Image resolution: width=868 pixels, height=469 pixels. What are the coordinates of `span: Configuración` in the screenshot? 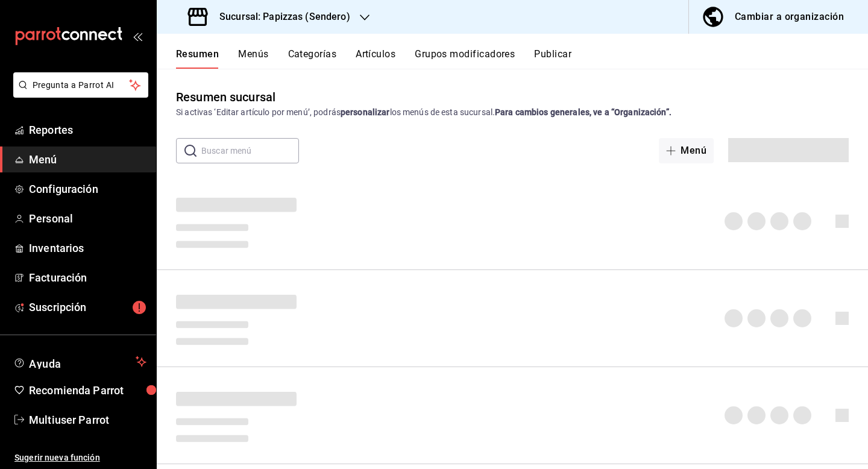 It's located at (88, 188).